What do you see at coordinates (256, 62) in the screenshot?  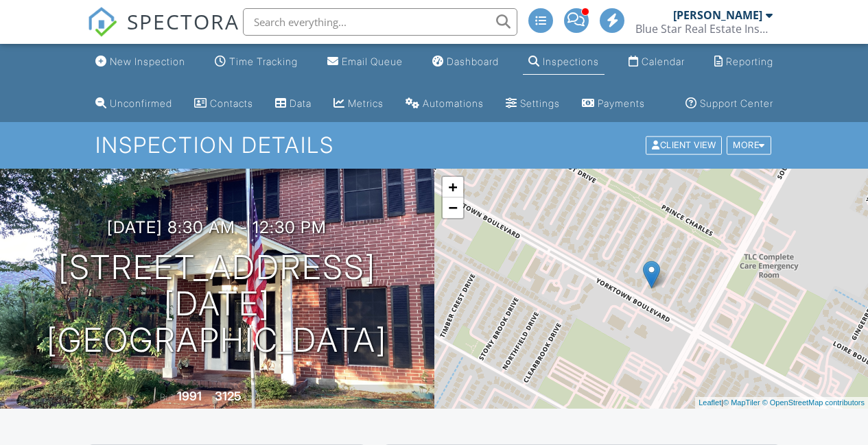 I see `a: Time Tracking` at bounding box center [256, 62].